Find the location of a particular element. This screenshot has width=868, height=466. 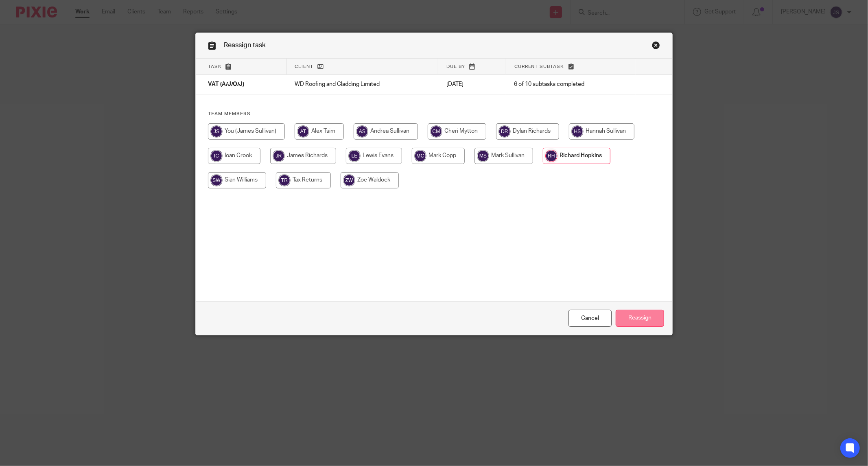

span: Current subtask is located at coordinates (539, 66).